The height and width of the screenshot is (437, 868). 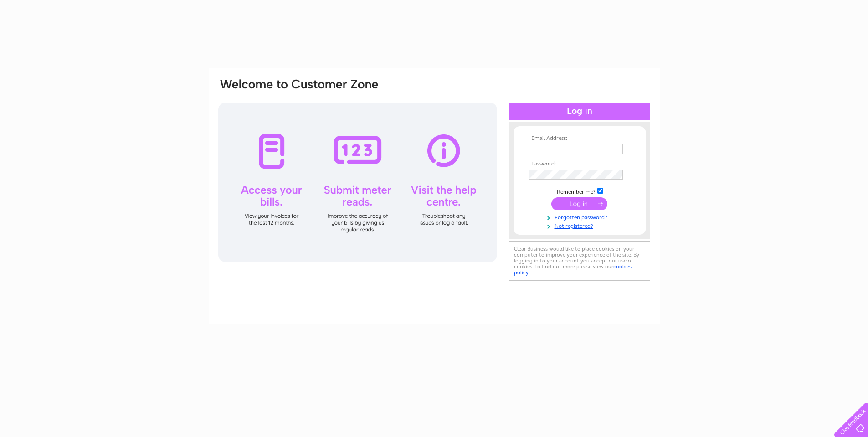 I want to click on td: Remember me?, so click(x=580, y=191).